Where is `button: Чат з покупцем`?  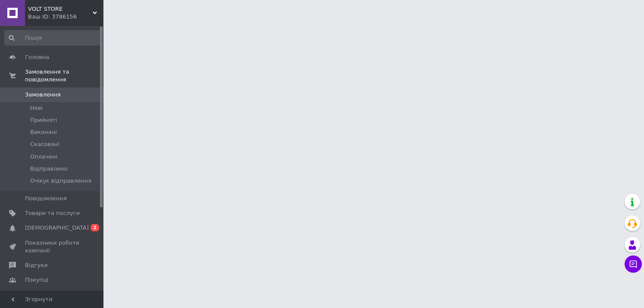 button: Чат з покупцем is located at coordinates (633, 264).